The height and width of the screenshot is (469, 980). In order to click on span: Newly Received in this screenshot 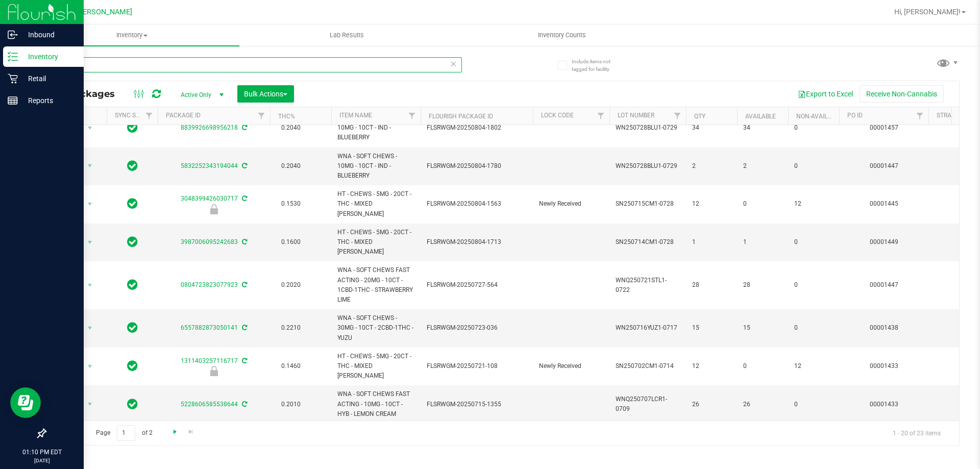, I will do `click(571, 366)`.